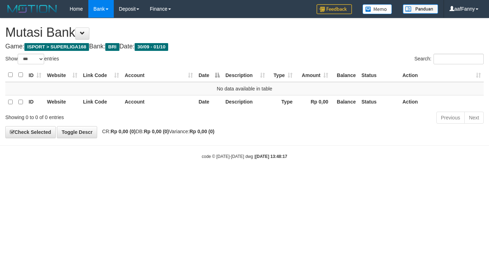 This screenshot has height=265, width=489. I want to click on img: panduan.png, so click(421, 9).